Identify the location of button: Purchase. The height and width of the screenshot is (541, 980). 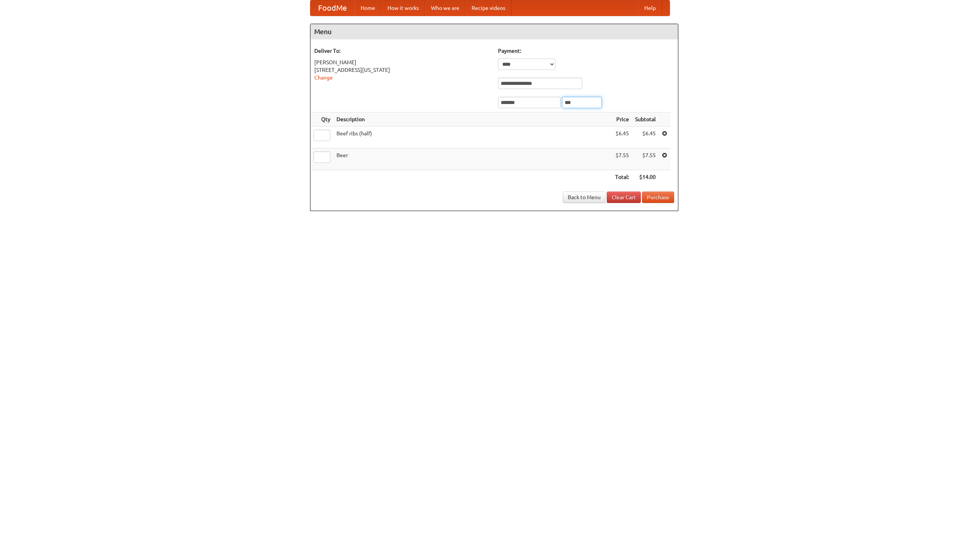
(658, 197).